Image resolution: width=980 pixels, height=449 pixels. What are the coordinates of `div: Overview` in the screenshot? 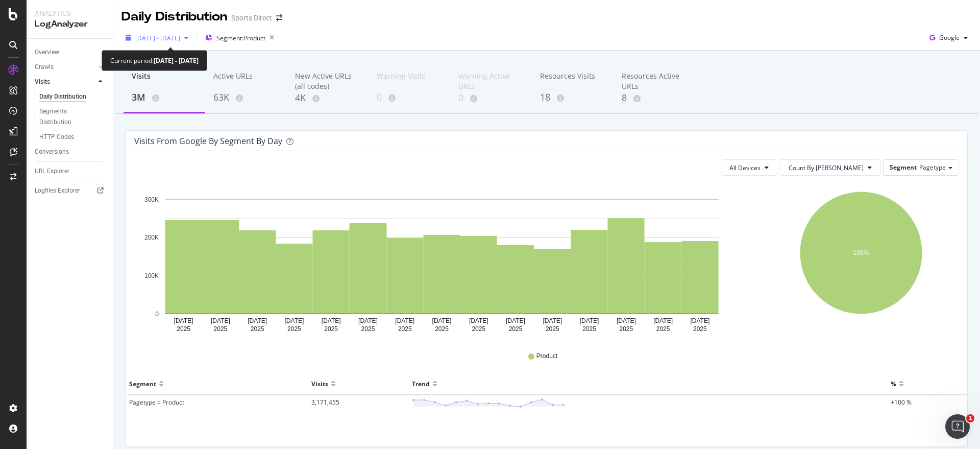 It's located at (47, 52).